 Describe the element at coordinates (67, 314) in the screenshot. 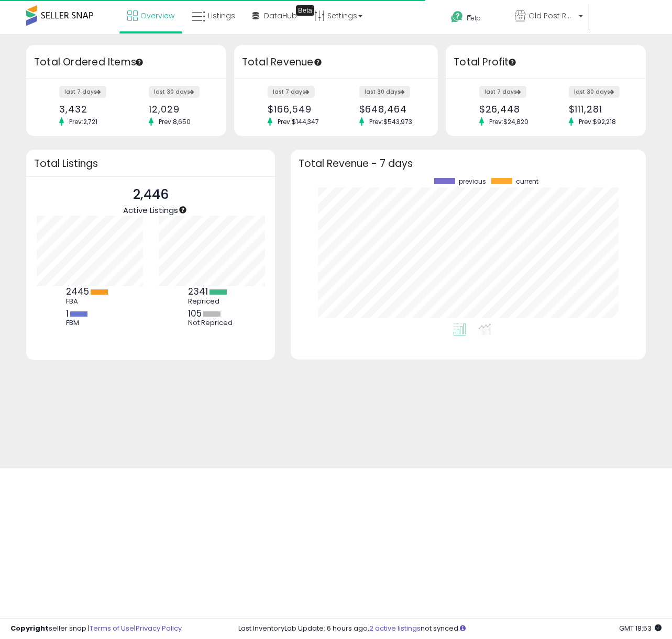

I see `b: 1` at that location.